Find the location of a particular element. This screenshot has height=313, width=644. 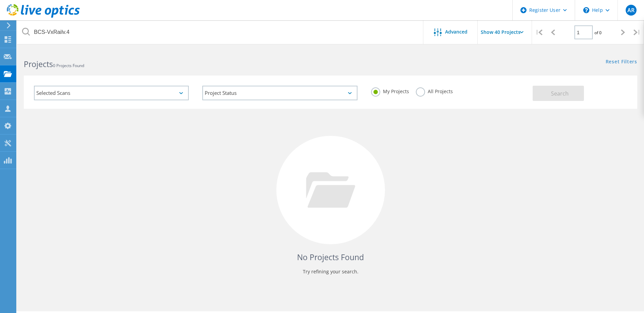

span: Advanced is located at coordinates (456, 32).